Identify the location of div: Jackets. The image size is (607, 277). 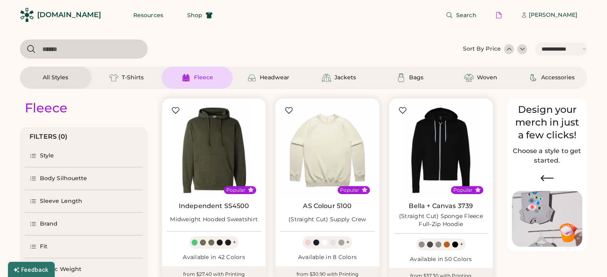
(345, 78).